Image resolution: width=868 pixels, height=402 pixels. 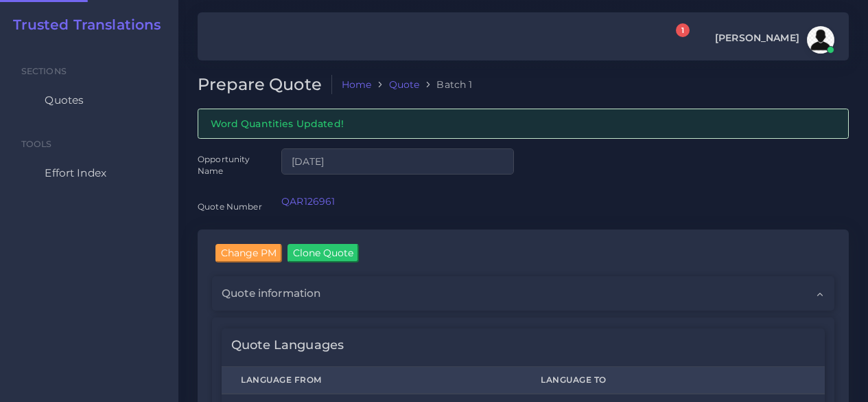 What do you see at coordinates (675, 40) in the screenshot?
I see `a: 1` at bounding box center [675, 40].